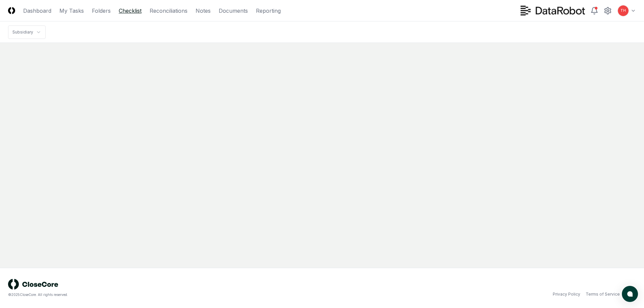  I want to click on a: Reporting, so click(268, 11).